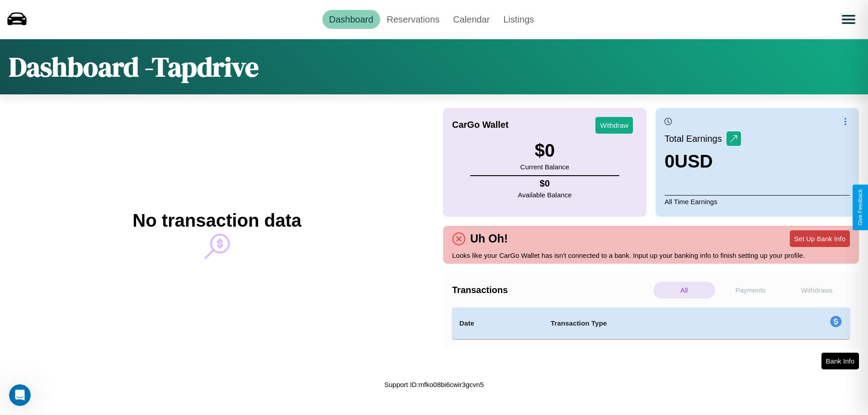  Describe the element at coordinates (551, 290) in the screenshot. I see `h4: Transactions` at that location.